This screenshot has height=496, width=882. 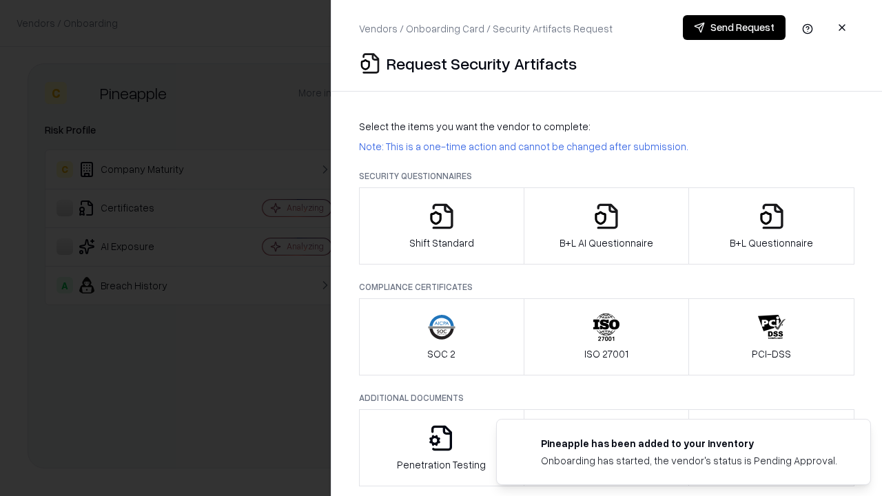 What do you see at coordinates (606, 398) in the screenshot?
I see `p: Additional Documents` at bounding box center [606, 398].